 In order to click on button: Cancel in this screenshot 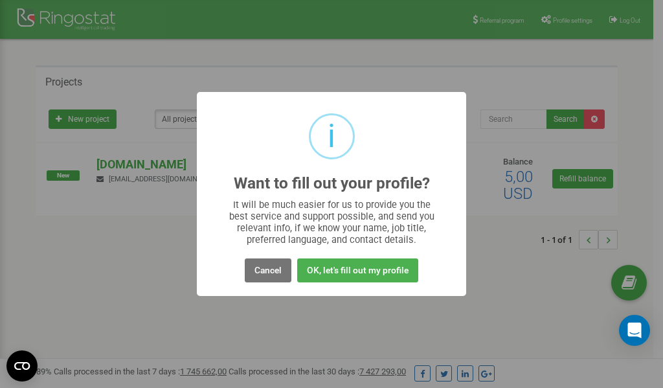, I will do `click(268, 270)`.